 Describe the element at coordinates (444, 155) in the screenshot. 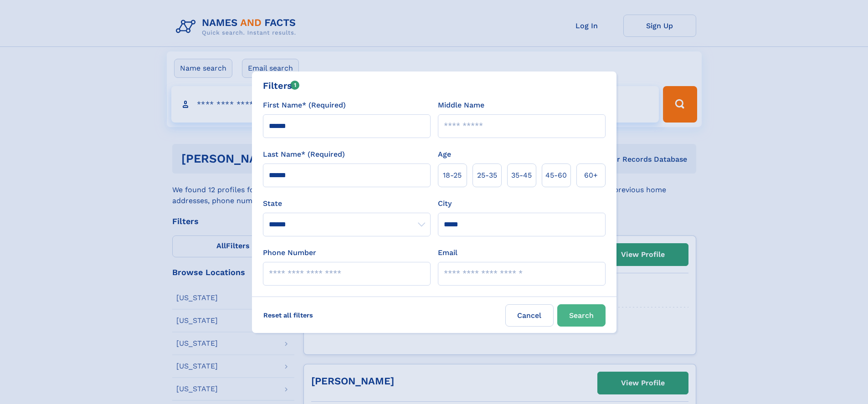

I see `label: Age` at that location.